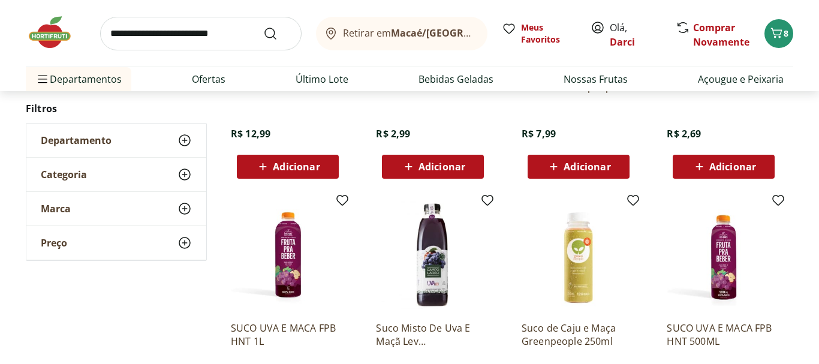 The width and height of the screenshot is (819, 364). Describe the element at coordinates (636, 35) in the screenshot. I see `span: Olá,` at that location.